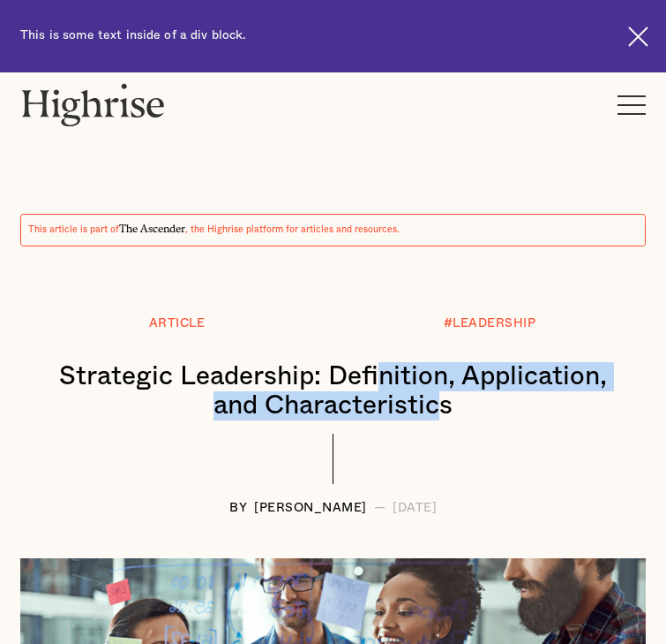 This screenshot has width=666, height=644. What do you see at coordinates (333, 391) in the screenshot?
I see `h1: Strategic Leadership: Definition, Application, and Characteristics` at bounding box center [333, 391].